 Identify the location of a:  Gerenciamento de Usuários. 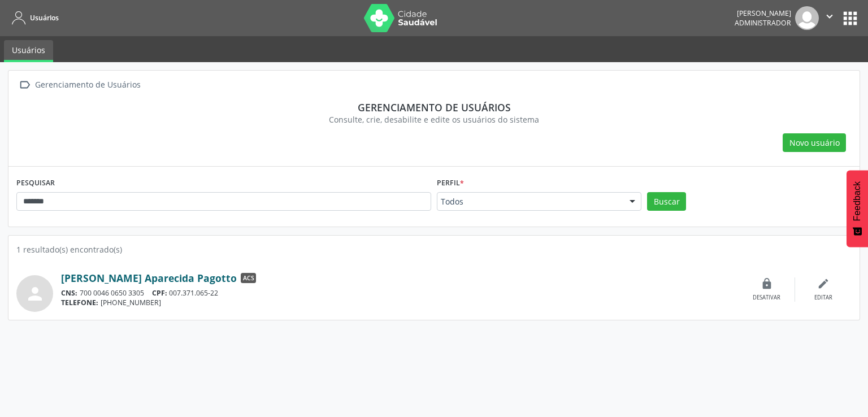
(79, 85).